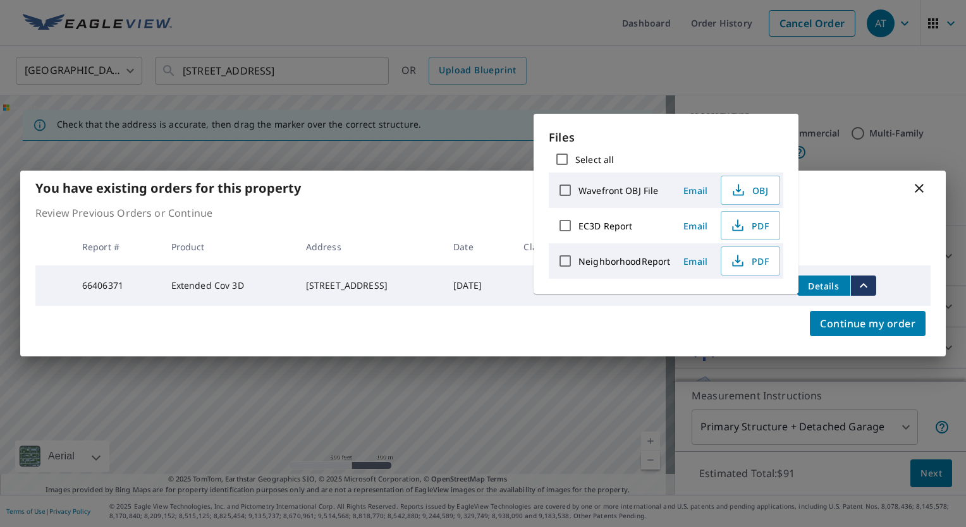 Image resolution: width=966 pixels, height=527 pixels. What do you see at coordinates (555, 247) in the screenshot?
I see `th: Claim ID` at bounding box center [555, 247].